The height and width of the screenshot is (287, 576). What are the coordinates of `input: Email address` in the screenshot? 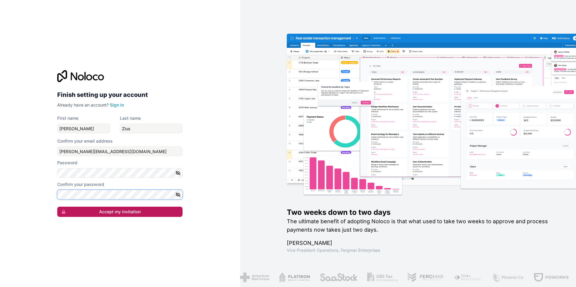 It's located at (120, 151).